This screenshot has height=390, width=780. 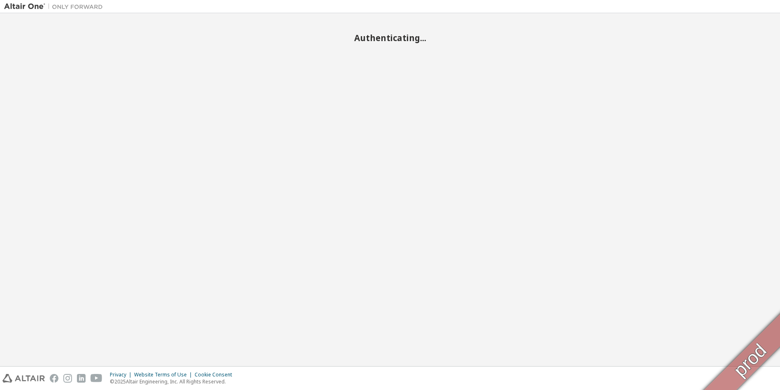 I want to click on h2: Authenticating..., so click(x=390, y=38).